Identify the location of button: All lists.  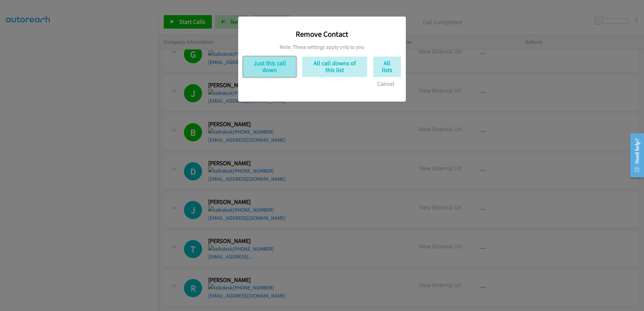
(387, 67).